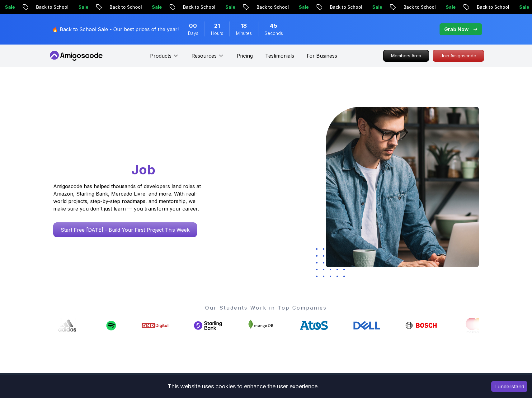  I want to click on p: For Business, so click(322, 56).